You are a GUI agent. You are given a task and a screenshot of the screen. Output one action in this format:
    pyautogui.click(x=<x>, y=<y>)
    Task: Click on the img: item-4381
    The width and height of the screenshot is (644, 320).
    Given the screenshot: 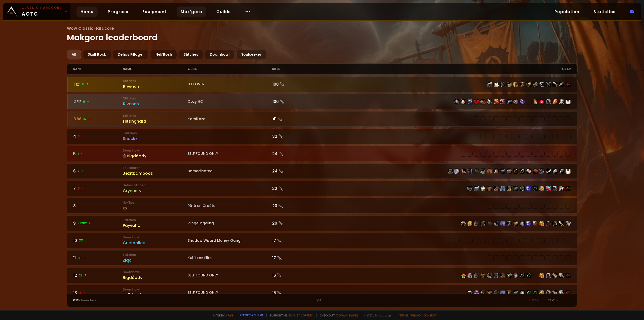 What is the action you would take?
    pyautogui.click(x=548, y=189)
    